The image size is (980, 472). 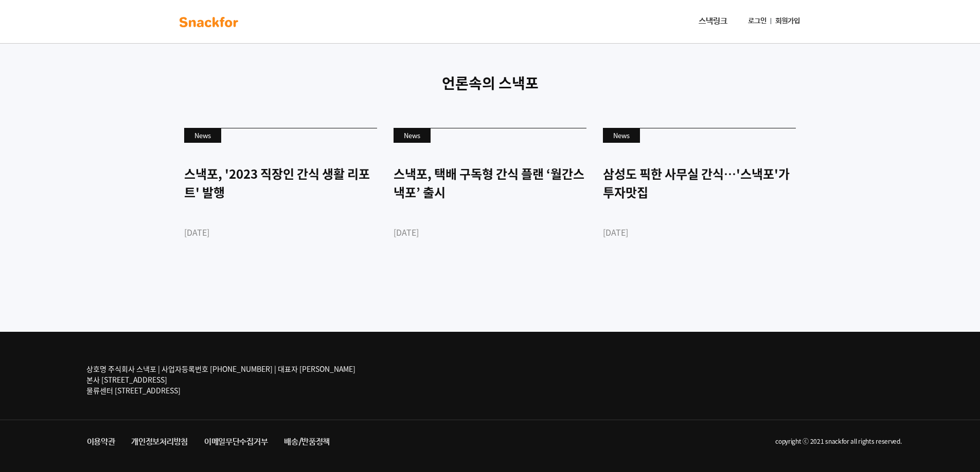 I want to click on div: 삼성도 픽한 사무실 간식…'스낵포'가 투자맛집, so click(x=699, y=183).